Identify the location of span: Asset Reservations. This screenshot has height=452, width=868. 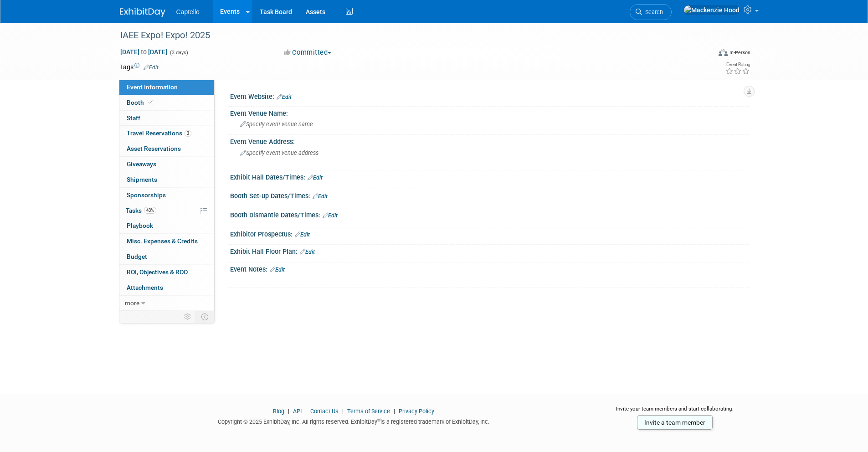
(154, 149).